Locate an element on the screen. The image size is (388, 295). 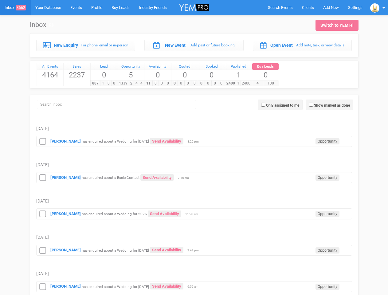
input: Search Inbox is located at coordinates (116, 104).